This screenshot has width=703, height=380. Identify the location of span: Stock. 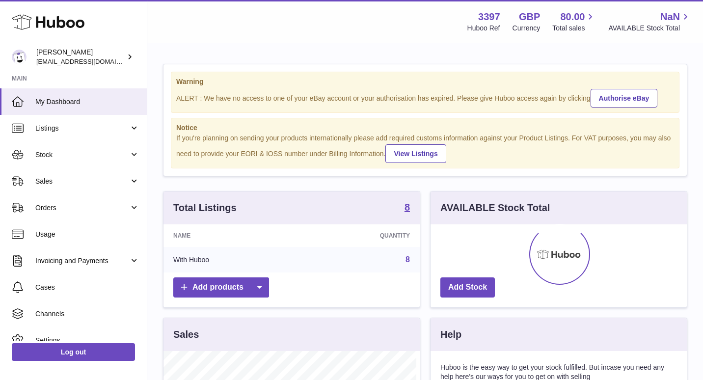
(82, 155).